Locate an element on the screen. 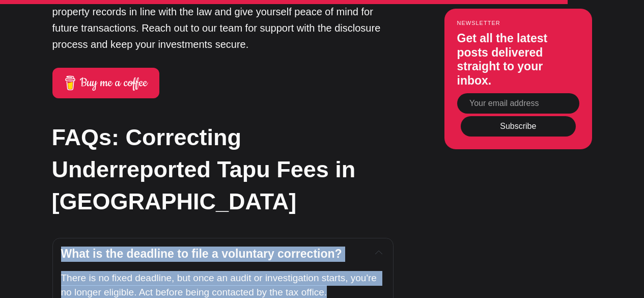  button: Expand toggle to read content is located at coordinates (379, 253).